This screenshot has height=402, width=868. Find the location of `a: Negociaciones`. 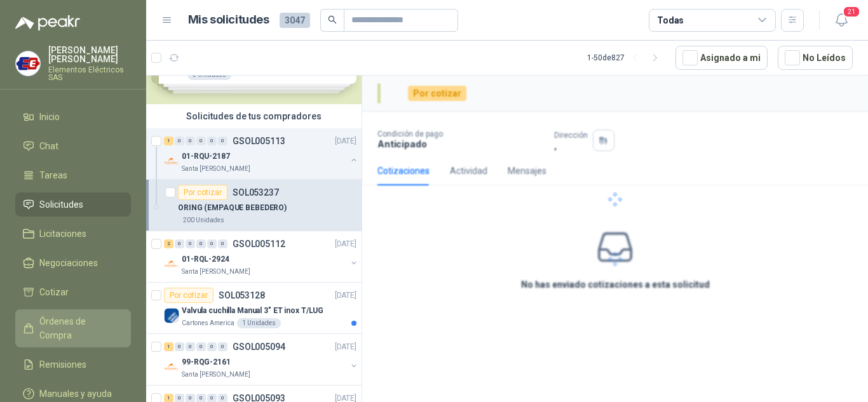

a: Negociaciones is located at coordinates (73, 263).